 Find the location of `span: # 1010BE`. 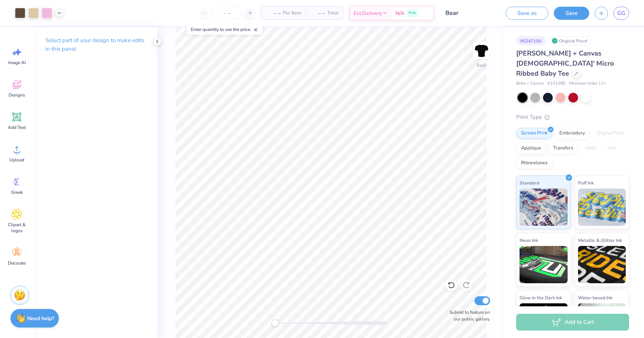

span: # 1010BE is located at coordinates (556, 84).